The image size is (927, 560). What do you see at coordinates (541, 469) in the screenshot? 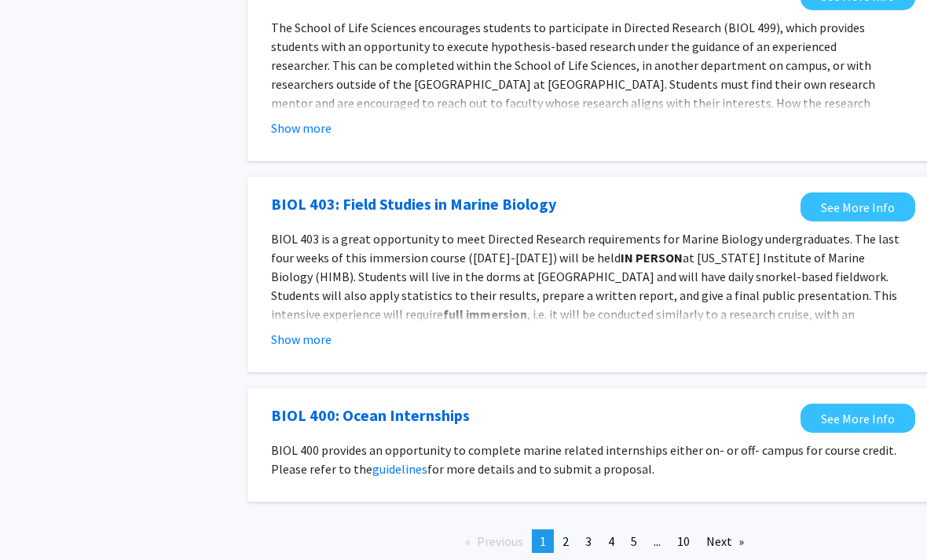
I see `span: for more details and to submit a proposal.` at bounding box center [541, 469].